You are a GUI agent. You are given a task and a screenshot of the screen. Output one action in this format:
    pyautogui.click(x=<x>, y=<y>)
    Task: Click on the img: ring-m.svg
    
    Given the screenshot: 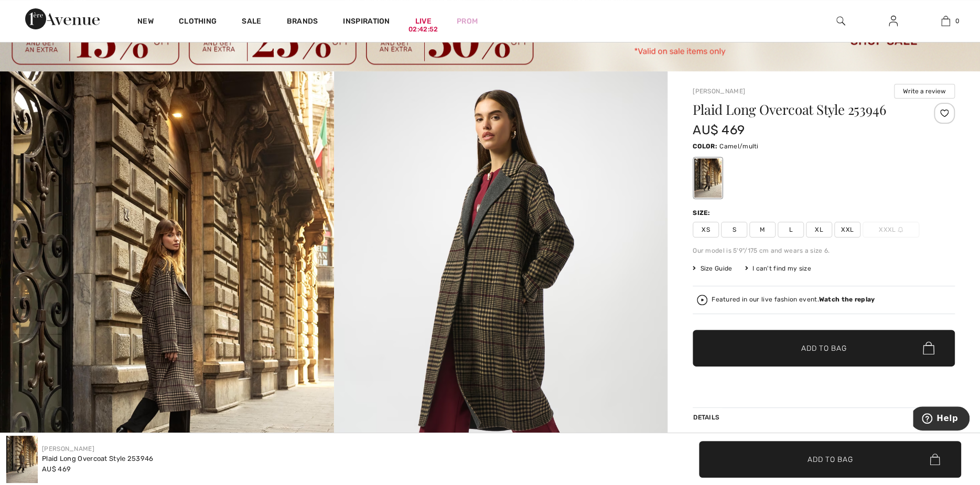 What is the action you would take?
    pyautogui.click(x=901, y=229)
    